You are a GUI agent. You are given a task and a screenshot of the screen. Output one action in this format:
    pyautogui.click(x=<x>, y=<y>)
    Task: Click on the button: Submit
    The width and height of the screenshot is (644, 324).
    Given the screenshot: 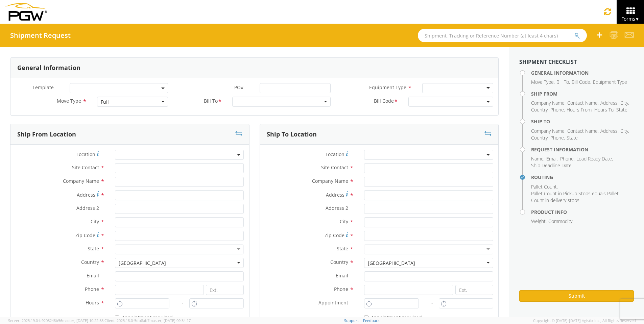 What is the action you would take?
    pyautogui.click(x=576, y=296)
    